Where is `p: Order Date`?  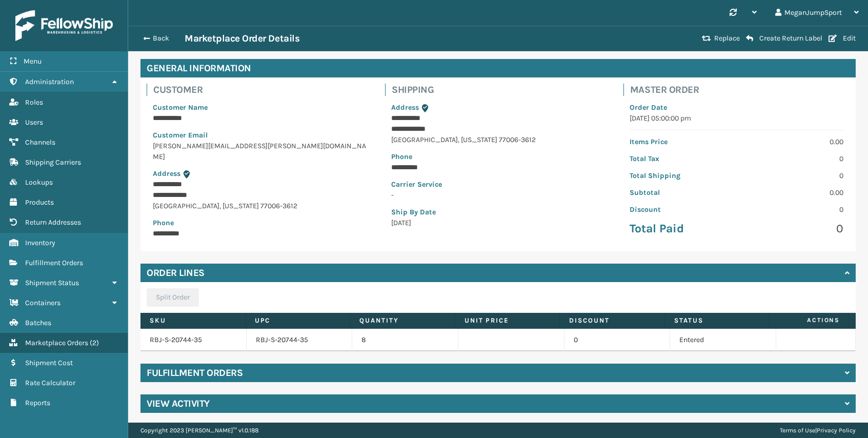 p: Order Date is located at coordinates (737, 107).